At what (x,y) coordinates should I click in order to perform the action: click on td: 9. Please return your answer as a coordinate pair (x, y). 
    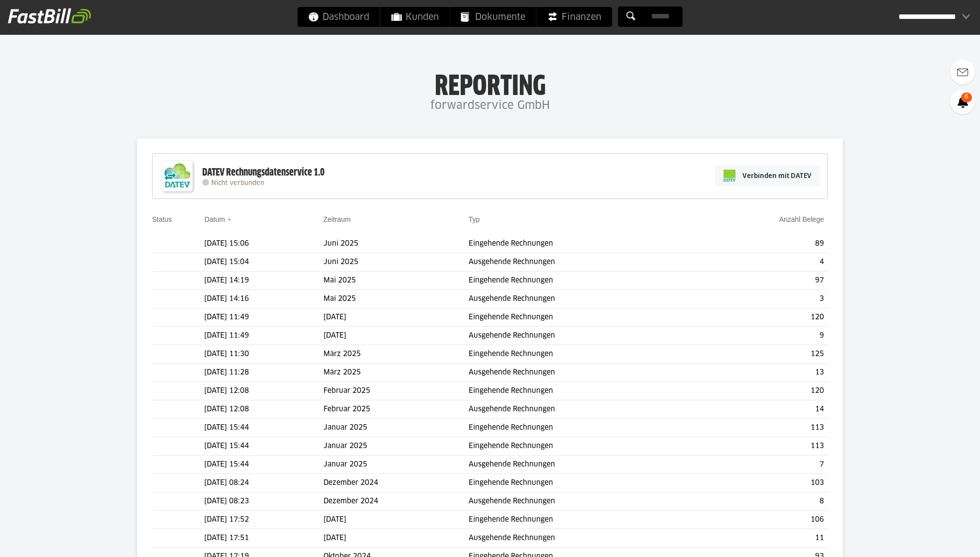
    Looking at the image, I should click on (763, 335).